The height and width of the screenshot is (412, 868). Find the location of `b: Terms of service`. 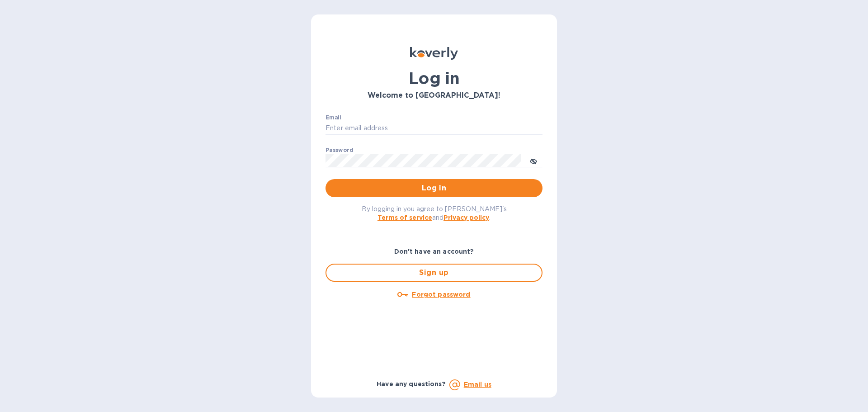

b: Terms of service is located at coordinates (405, 218).